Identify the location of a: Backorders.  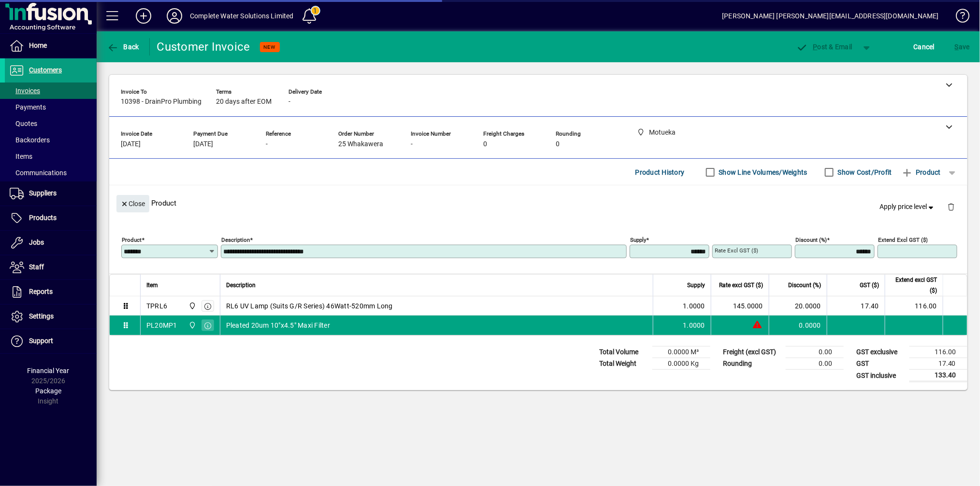
(51, 140).